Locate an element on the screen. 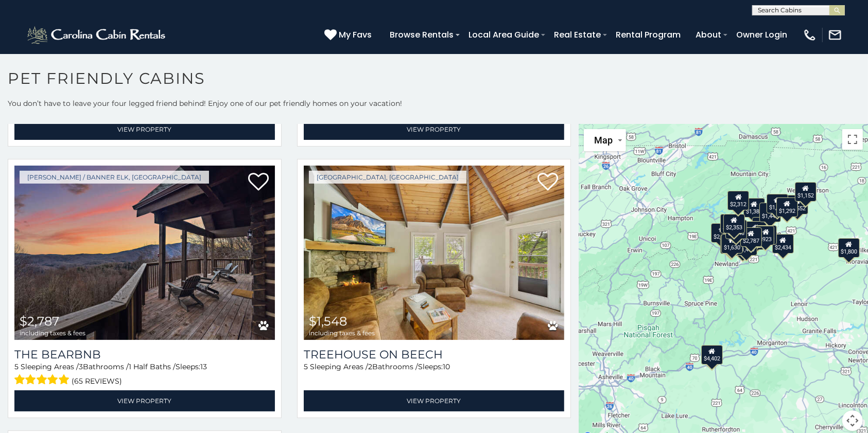  img: mail-regular-white.png is located at coordinates (835, 35).